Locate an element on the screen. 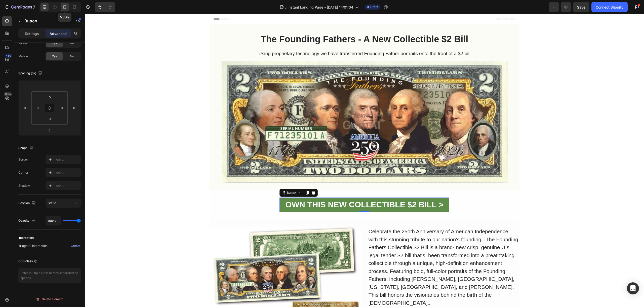 Image resolution: width=644 pixels, height=307 pixels. div: Button is located at coordinates (206, 179).